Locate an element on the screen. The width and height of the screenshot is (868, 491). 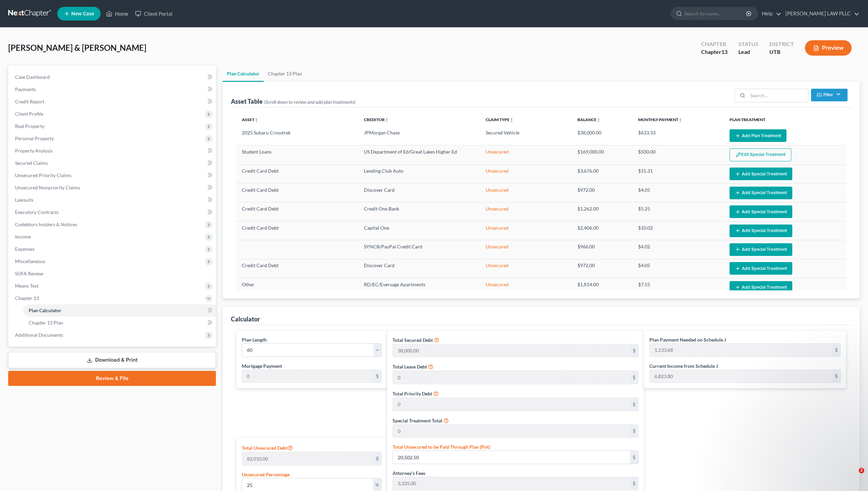
button: Edit Special Treatment is located at coordinates (760, 155).